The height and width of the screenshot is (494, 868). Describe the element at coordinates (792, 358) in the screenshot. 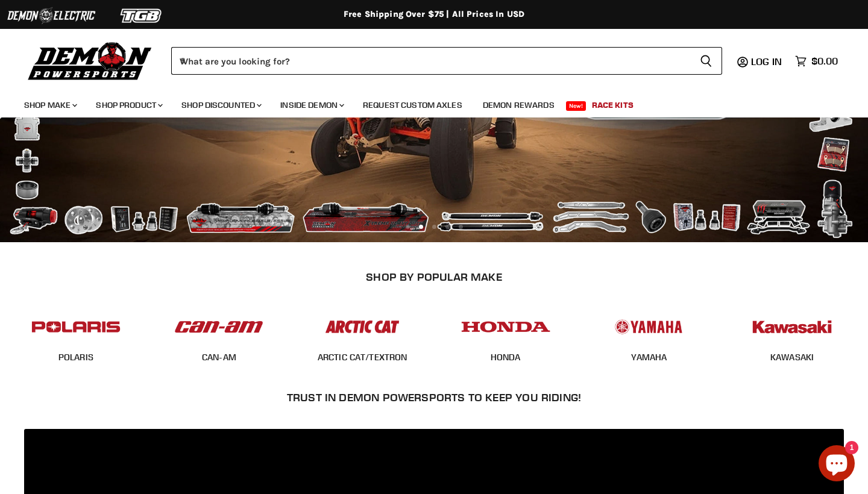

I see `span: KAWASAKI` at that location.